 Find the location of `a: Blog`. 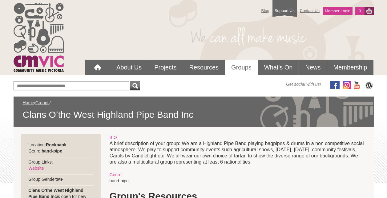

a: Blog is located at coordinates (266, 10).